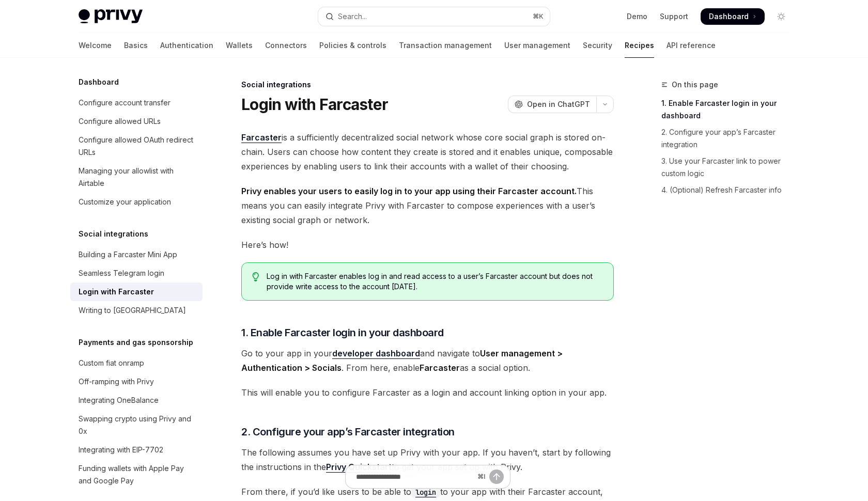  I want to click on strong: Privy enables your users to easily log in to your app using their Farcaster account., so click(409, 191).